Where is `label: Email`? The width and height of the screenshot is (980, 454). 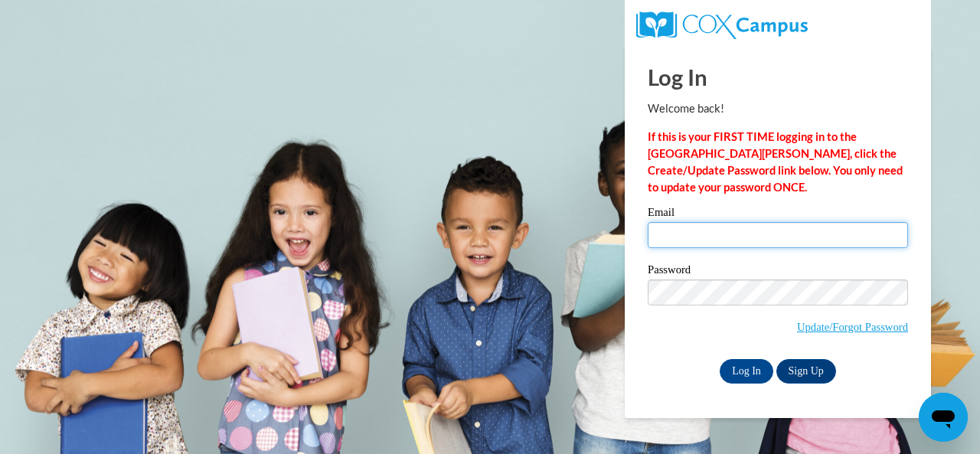 label: Email is located at coordinates (778, 214).